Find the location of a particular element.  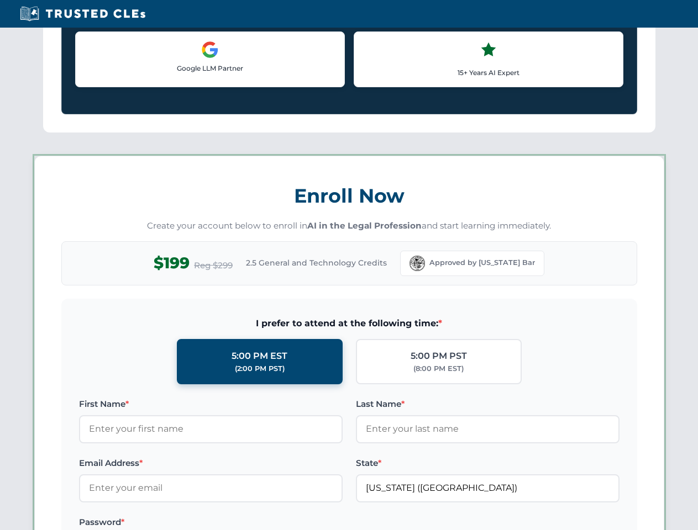

label: First Name is located at coordinates (210, 404).